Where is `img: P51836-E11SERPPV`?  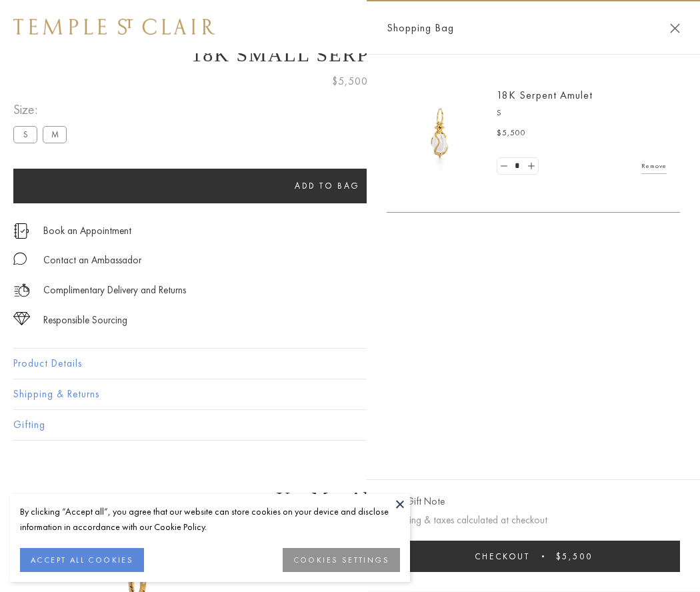 img: P51836-E11SERPPV is located at coordinates (440, 134).